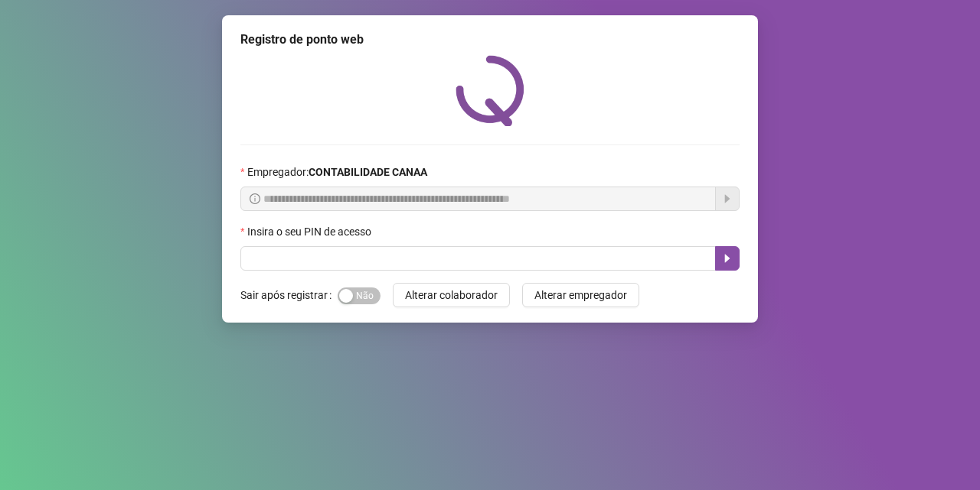  I want to click on span: Alterar empregador, so click(580, 295).